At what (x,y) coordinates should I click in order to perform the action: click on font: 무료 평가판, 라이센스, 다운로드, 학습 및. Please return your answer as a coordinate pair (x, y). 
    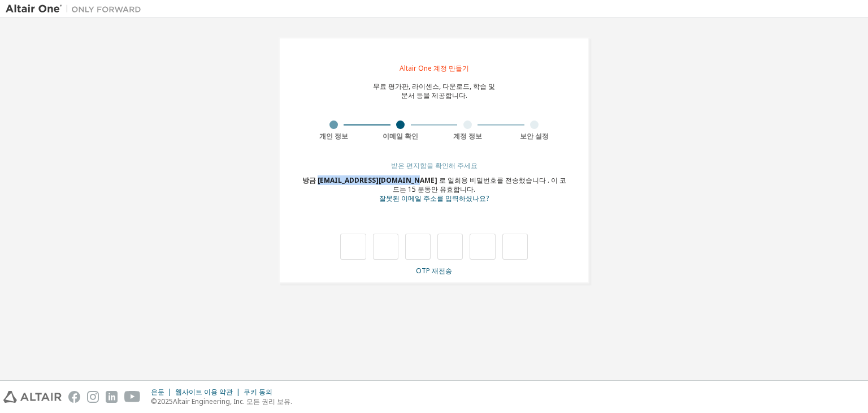
    Looking at the image, I should click on (434, 86).